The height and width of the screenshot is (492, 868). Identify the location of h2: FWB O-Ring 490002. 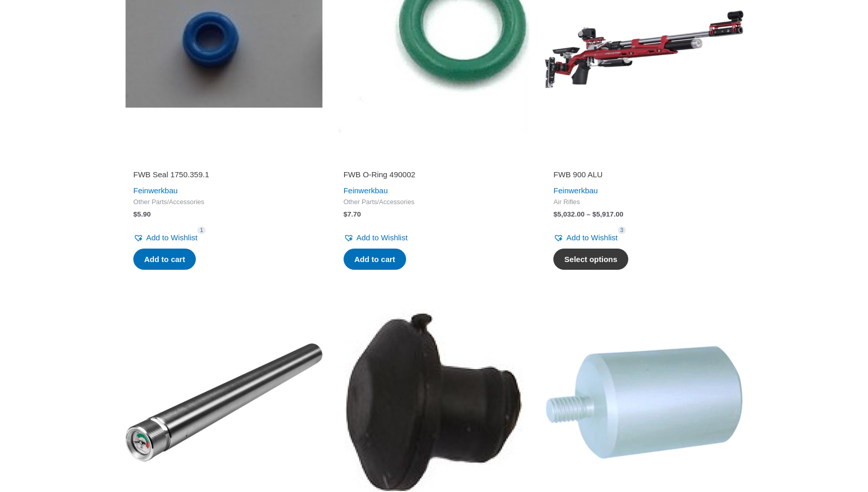
(434, 174).